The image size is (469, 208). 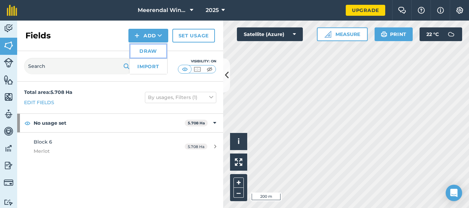 What do you see at coordinates (120, 147) in the screenshot?
I see `a: Block 6Merlot5.708 Ha` at bounding box center [120, 147].